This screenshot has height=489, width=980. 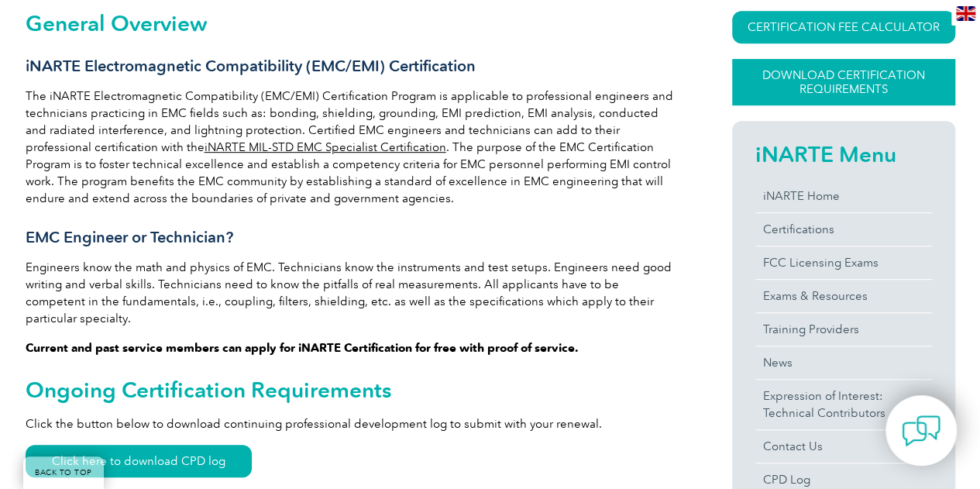 I want to click on p: Click the button below to download continuing professional development log to submit with your re..., so click(x=351, y=424).